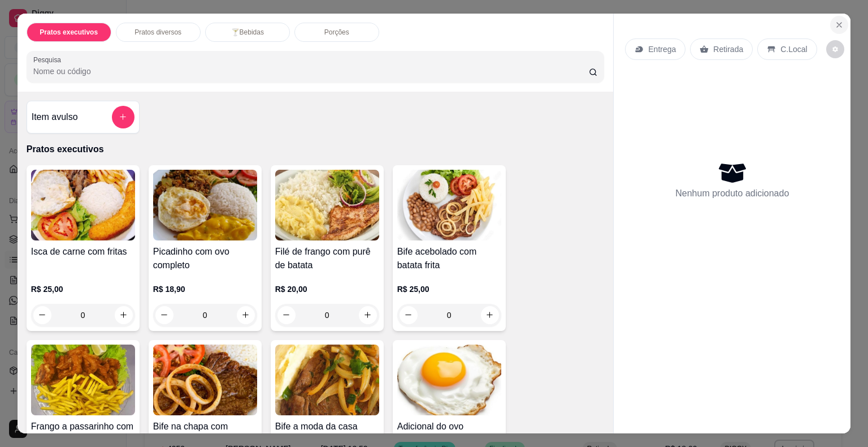 The height and width of the screenshot is (447, 868). What do you see at coordinates (83, 433) in the screenshot?
I see `h4: Frango a passarinho com batata frita` at bounding box center [83, 433].